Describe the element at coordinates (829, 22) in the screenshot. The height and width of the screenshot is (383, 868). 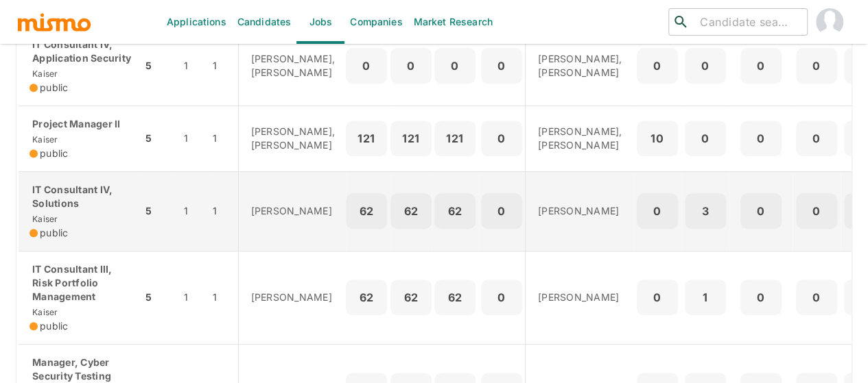
I see `img: Maia Reyes` at that location.